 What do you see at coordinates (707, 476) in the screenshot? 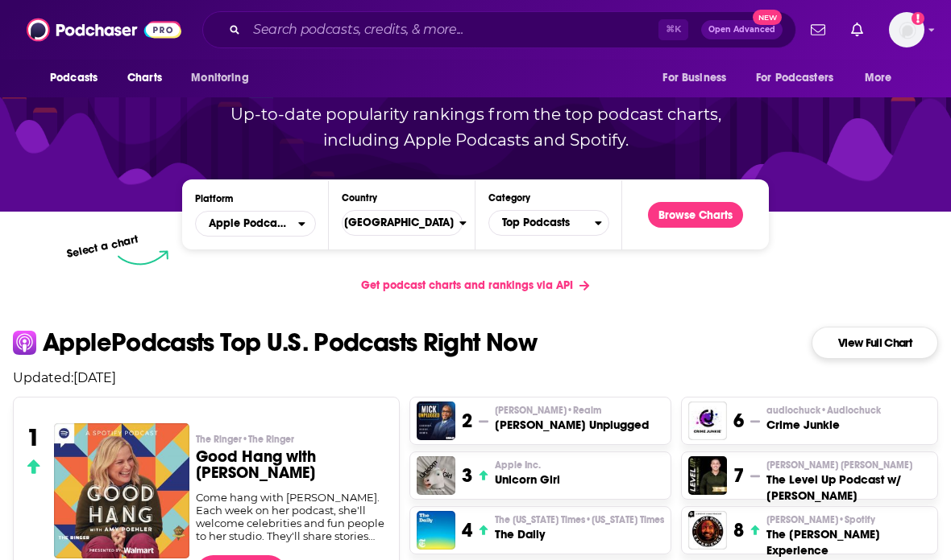
I see `a: The Level Up Podcast w/ Paul Alex` at bounding box center [707, 476].